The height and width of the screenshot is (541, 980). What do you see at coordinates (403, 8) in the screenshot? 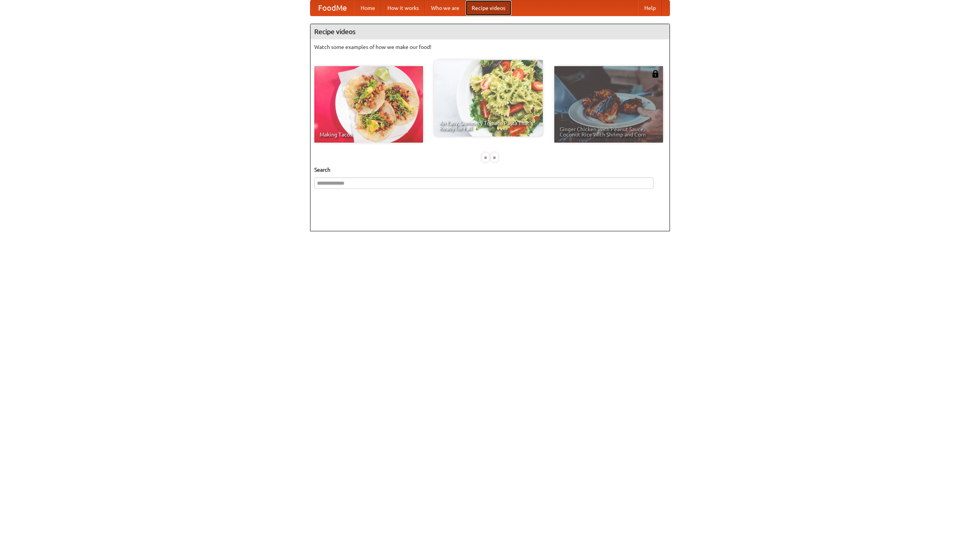
I see `a: How it works` at bounding box center [403, 8].